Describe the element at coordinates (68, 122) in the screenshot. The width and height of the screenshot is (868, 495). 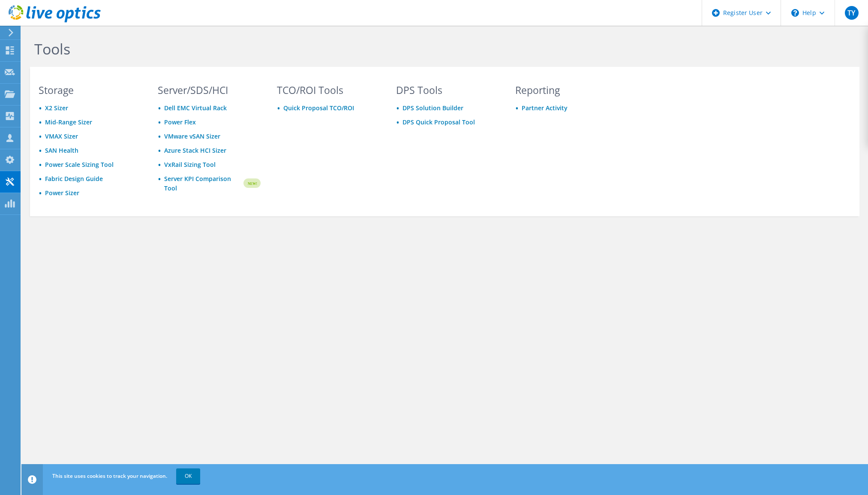
I see `a: Mid-Range Sizer` at that location.